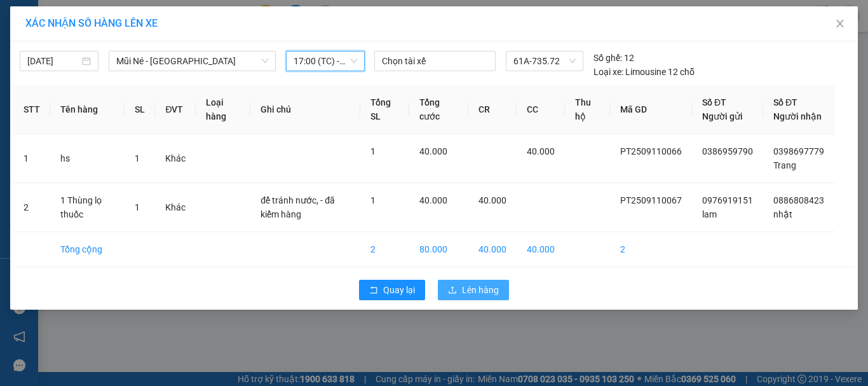  What do you see at coordinates (840, 23) in the screenshot?
I see `span: close` at bounding box center [840, 23].